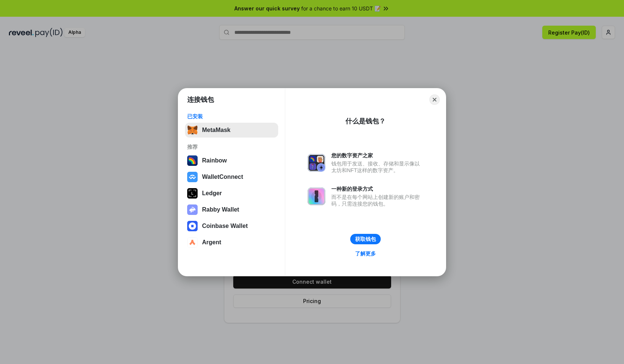  I want to click on div: 而不是在每个网站上创建新的账户和密码，只需连接您的钱包。, so click(377, 200).